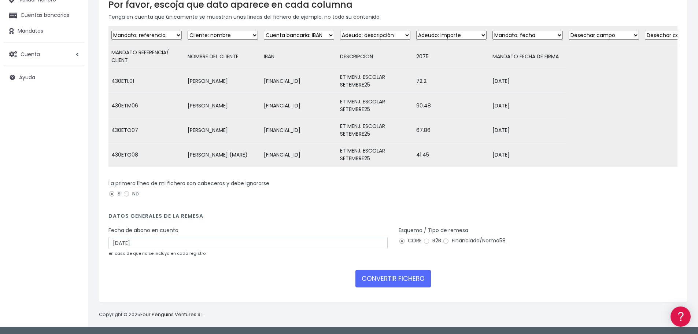 The width and height of the screenshot is (698, 334). Describe the element at coordinates (73, 84) in the screenshot. I see `div: Convertir ficheros` at that location.